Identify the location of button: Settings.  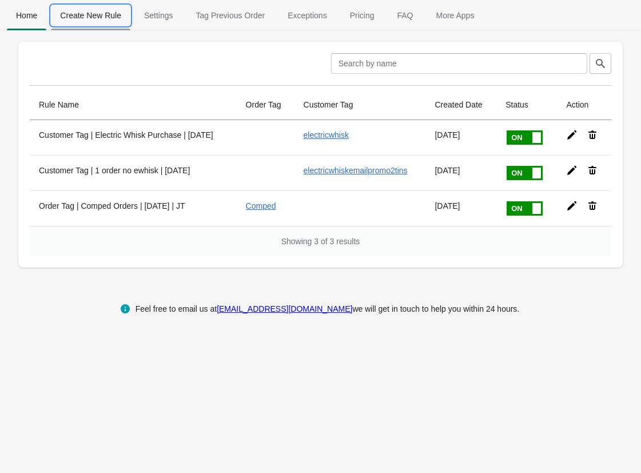
(158, 15).